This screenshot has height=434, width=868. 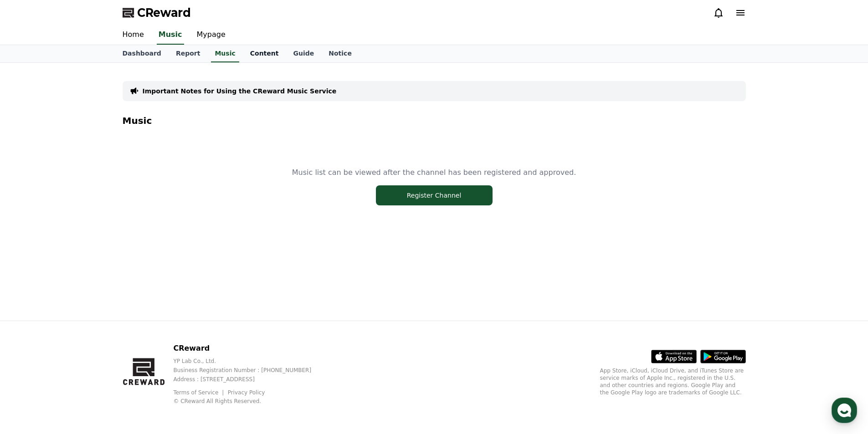 What do you see at coordinates (146, 300) in the screenshot?
I see `a: Settings` at bounding box center [146, 300].